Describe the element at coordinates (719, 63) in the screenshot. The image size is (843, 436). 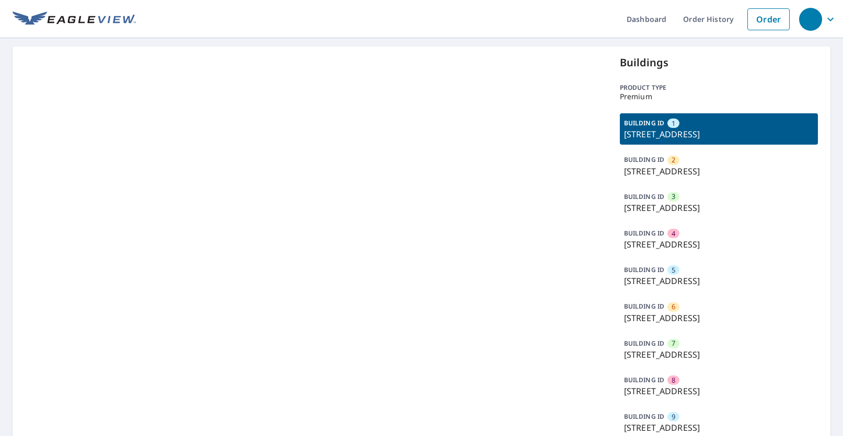
I see `p: Buildings` at that location.